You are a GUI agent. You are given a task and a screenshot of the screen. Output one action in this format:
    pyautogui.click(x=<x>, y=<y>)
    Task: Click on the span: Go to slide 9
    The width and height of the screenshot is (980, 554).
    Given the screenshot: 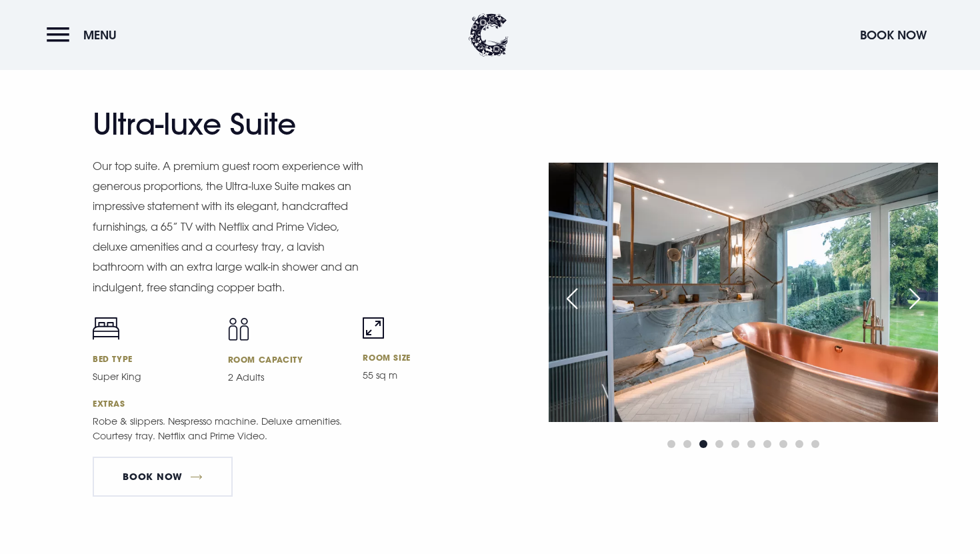 What is the action you would take?
    pyautogui.click(x=799, y=444)
    